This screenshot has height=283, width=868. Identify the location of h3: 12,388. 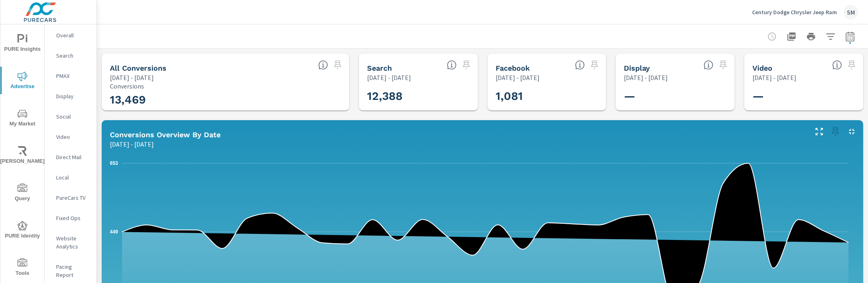
(421, 97).